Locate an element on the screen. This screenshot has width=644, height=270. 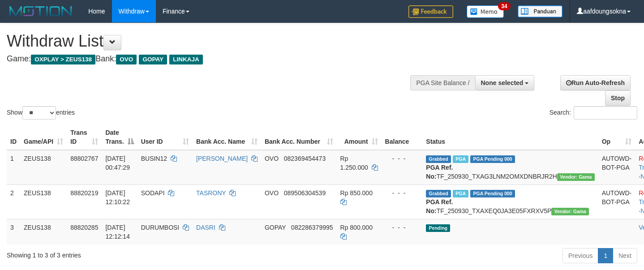
span: Pending is located at coordinates (438, 228).